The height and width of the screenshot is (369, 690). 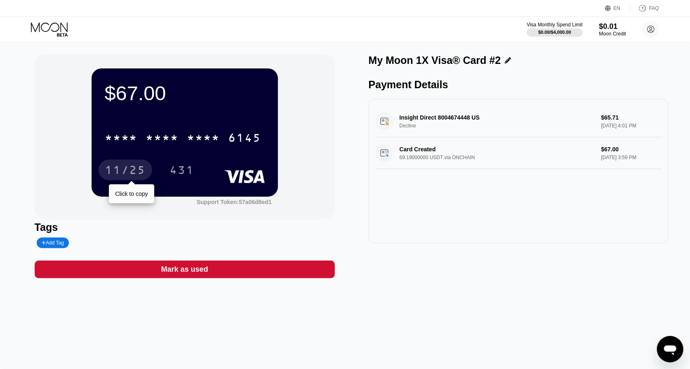 I want to click on div: Click to copy, so click(x=131, y=194).